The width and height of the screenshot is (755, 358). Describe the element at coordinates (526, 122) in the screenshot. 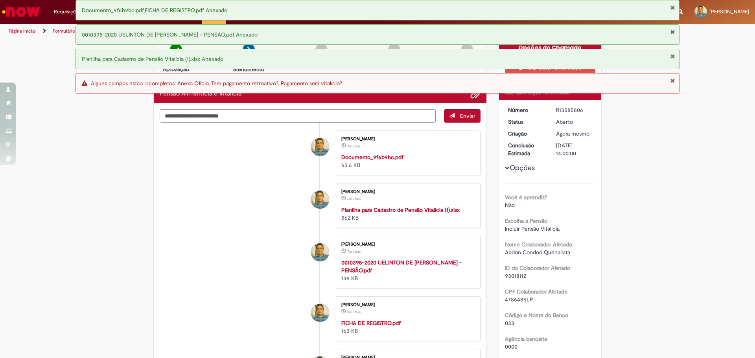

I see `dt: Status` at that location.